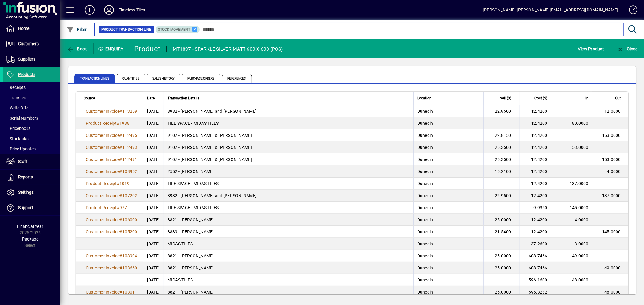 The width and height of the screenshot is (644, 305). What do you see at coordinates (449, 98) in the screenshot?
I see `div: Location` at bounding box center [449, 98].